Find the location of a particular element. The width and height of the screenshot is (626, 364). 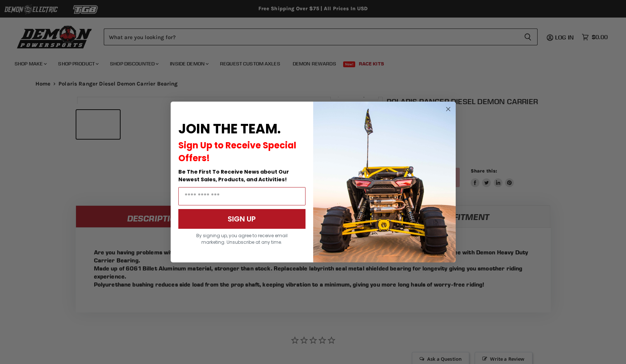

span: Be The First To Receive News about Our Newest Sales, Products, and Activities! is located at coordinates (234, 175).